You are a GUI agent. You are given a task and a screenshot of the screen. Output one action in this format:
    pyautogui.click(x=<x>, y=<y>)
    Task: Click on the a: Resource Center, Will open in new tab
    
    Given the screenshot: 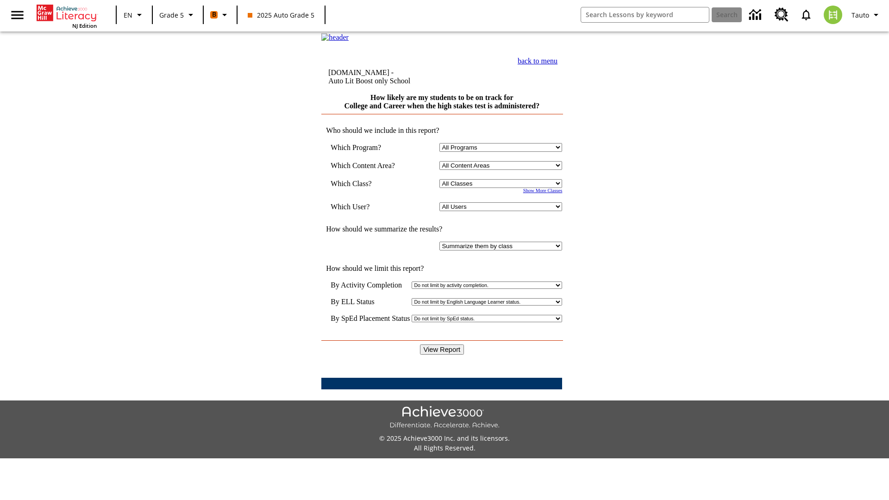 What is the action you would take?
    pyautogui.click(x=782, y=15)
    